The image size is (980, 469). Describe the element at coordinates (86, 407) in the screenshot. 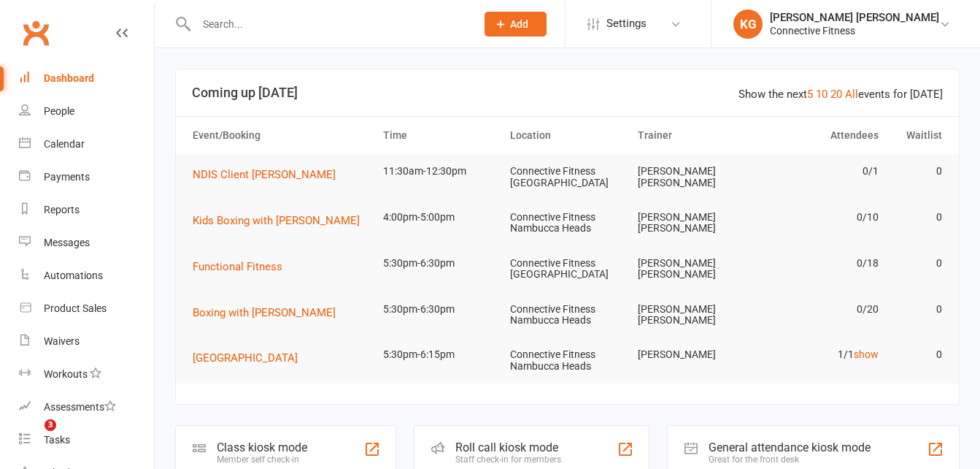

I see `a: Assessments` at that location.